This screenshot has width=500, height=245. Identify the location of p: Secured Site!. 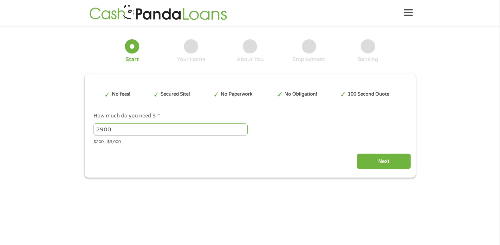
(175, 94).